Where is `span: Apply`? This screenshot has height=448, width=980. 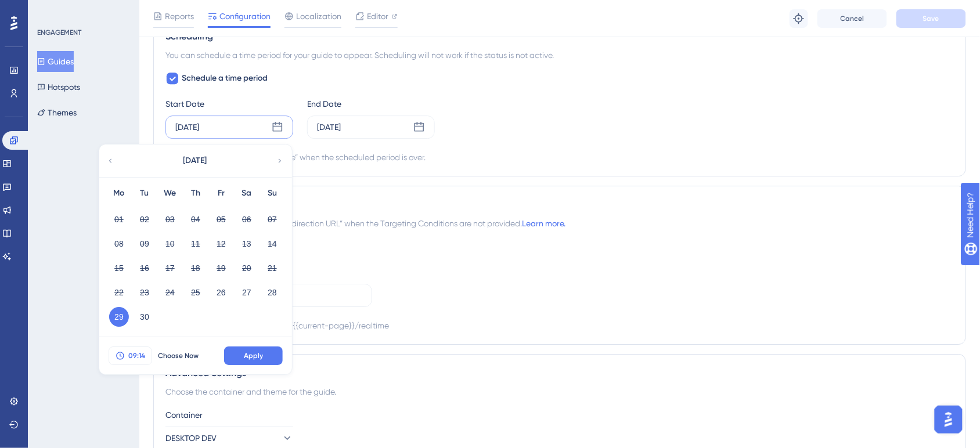 span: Apply is located at coordinates (253, 356).